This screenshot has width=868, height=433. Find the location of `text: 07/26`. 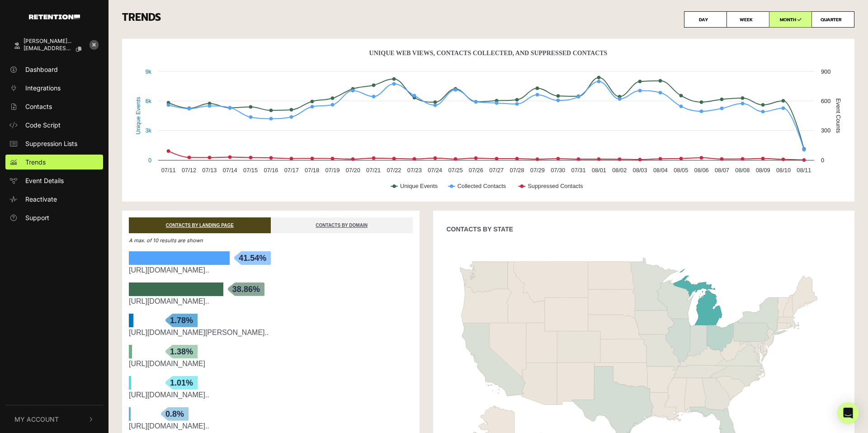

text: 07/26 is located at coordinates (476, 170).